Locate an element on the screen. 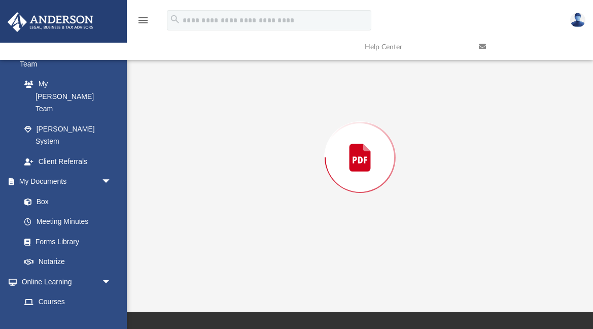 The height and width of the screenshot is (329, 593). a: My Documentsarrow_drop_down is located at coordinates (64, 182).